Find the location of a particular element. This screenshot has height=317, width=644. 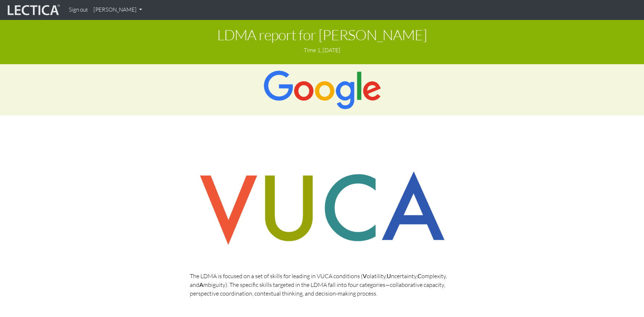

strong: U is located at coordinates (389, 276).